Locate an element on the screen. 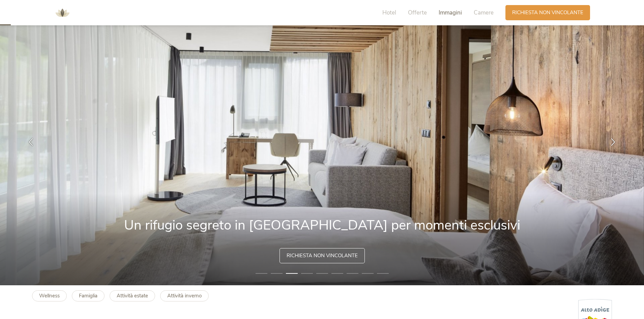 The height and width of the screenshot is (319, 644). a: Wellness is located at coordinates (49, 296).